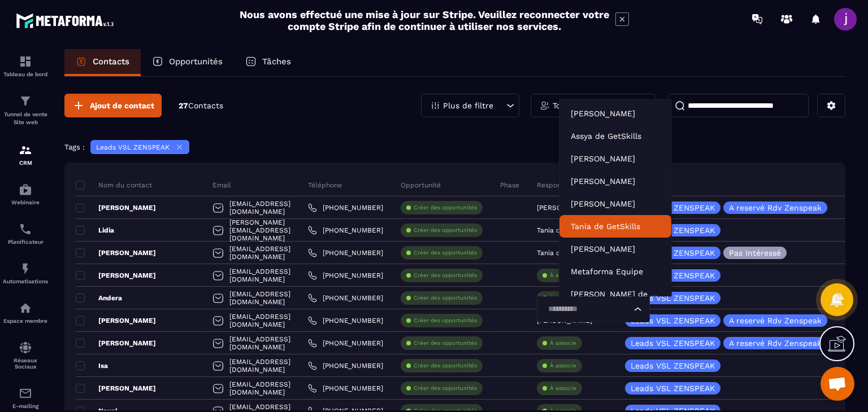 This screenshot has width=868, height=412. I want to click on a: formationformationTunnel de vente Site web, so click(25, 110).